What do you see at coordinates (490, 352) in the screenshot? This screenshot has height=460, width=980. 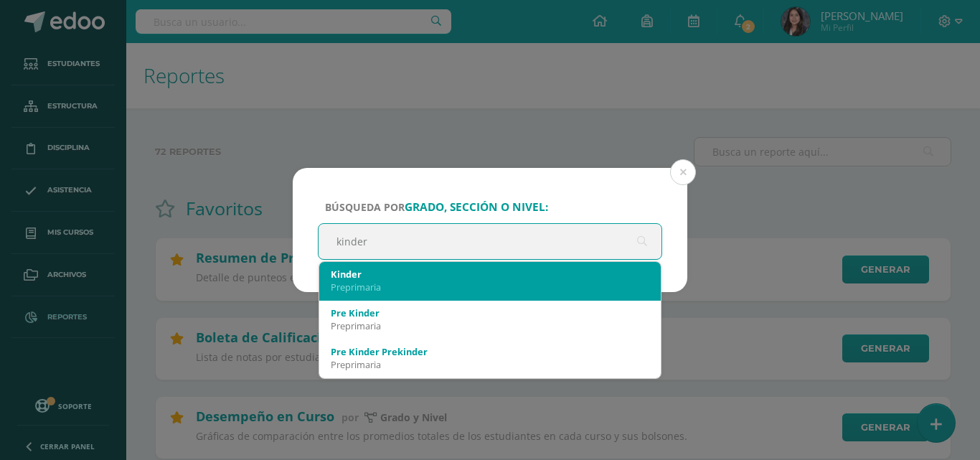 I see `div: Pre Kinder Prekinder` at bounding box center [490, 352].